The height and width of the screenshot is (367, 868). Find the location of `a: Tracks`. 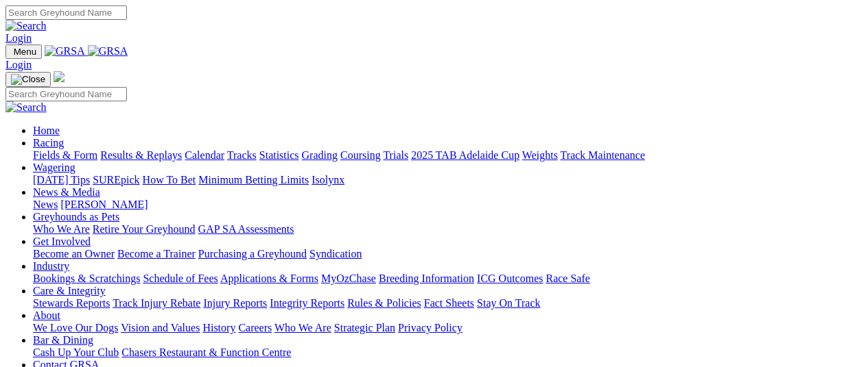

a: Tracks is located at coordinates (241, 154).